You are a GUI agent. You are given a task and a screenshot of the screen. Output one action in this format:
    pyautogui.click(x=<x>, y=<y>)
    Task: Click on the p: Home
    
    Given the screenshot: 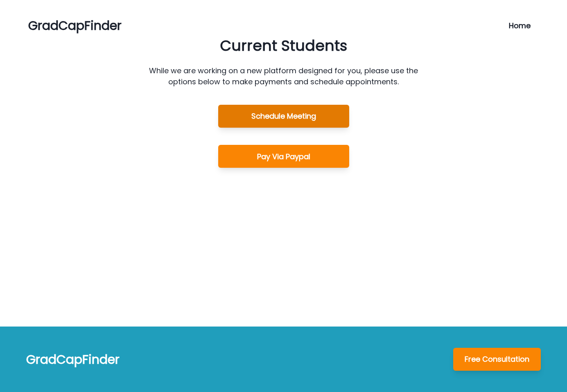 What is the action you would take?
    pyautogui.click(x=524, y=25)
    